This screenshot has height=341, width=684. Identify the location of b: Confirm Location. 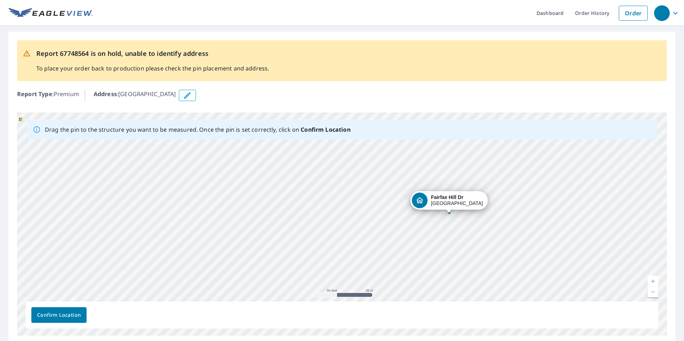
(325, 130).